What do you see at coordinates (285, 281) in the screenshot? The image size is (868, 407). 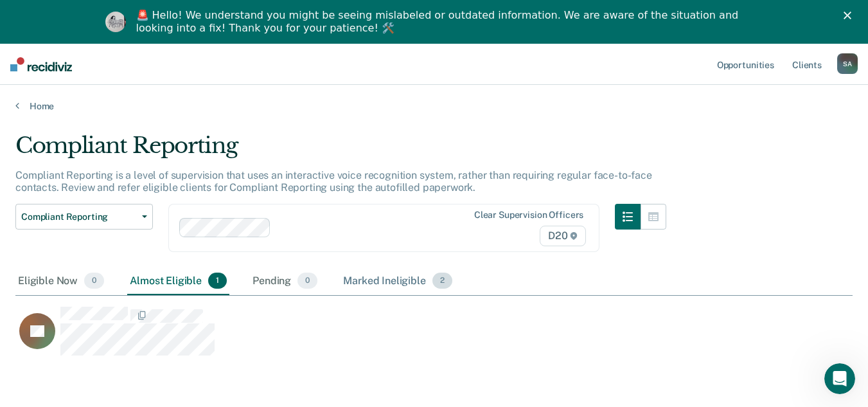 I see `div: Pending0` at bounding box center [285, 281].